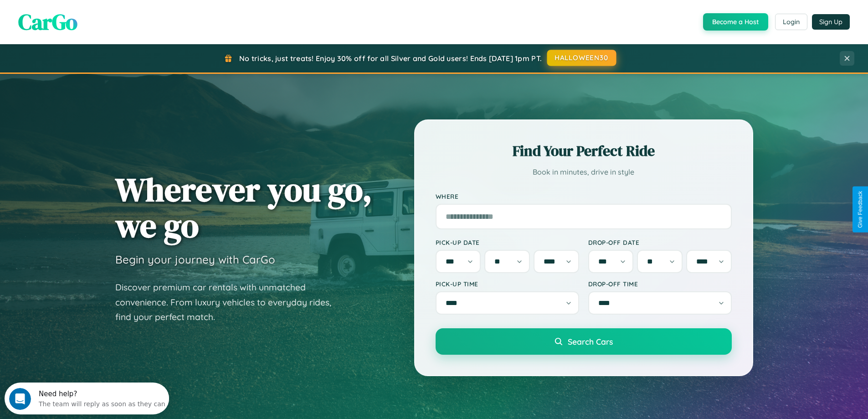 The width and height of the screenshot is (868, 419). I want to click on button: Sign Up, so click(830, 22).